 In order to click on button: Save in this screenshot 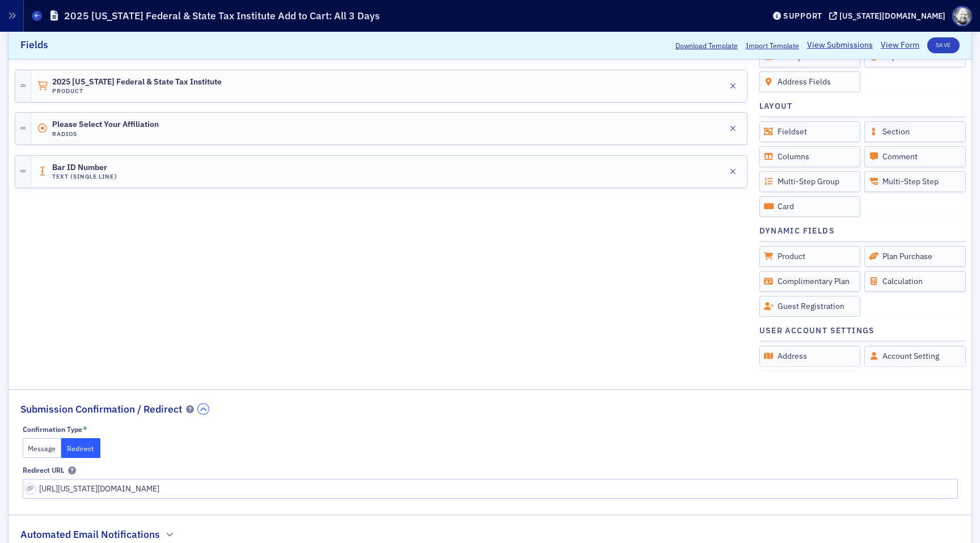, I will do `click(943, 46)`.